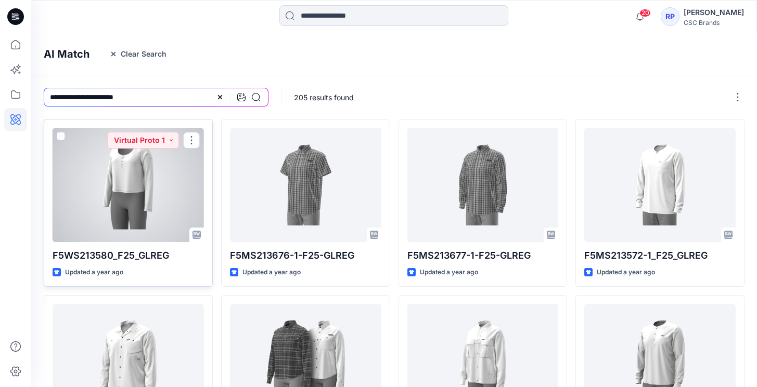 The height and width of the screenshot is (387, 757). I want to click on div: CSC Brands, so click(713, 22).